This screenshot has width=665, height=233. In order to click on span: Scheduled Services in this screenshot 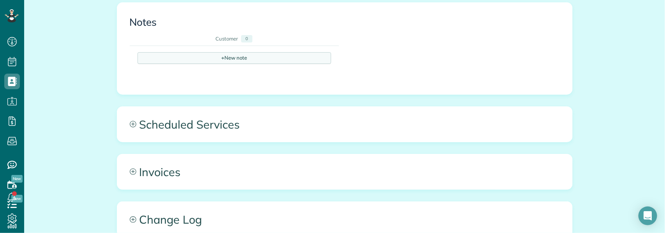, I will do `click(345, 124)`.